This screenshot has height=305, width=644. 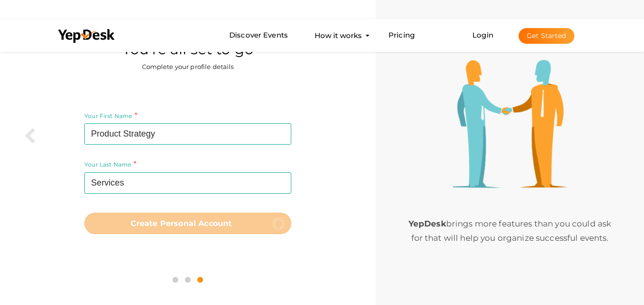 I want to click on label: Your Last Name, so click(x=110, y=164).